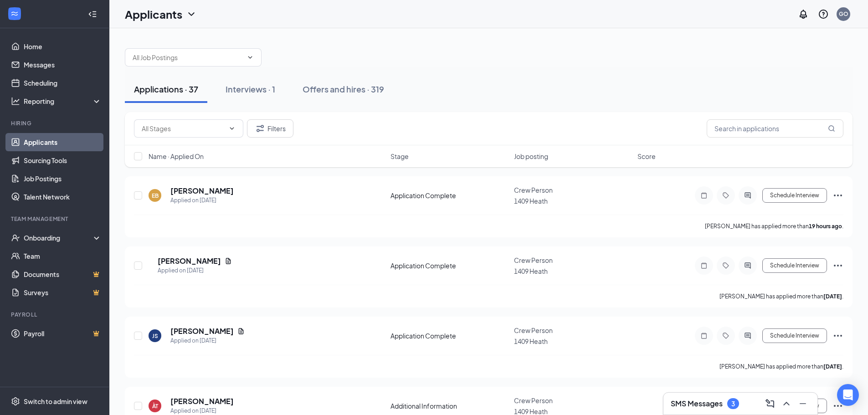 This screenshot has height=415, width=868. I want to click on a: PayrollCrown, so click(62, 334).